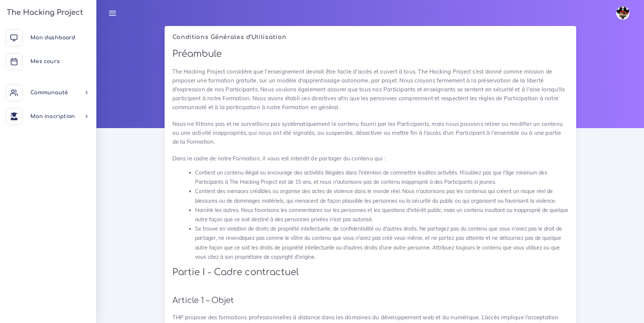 The image size is (644, 323). Describe the element at coordinates (382, 196) in the screenshot. I see `li: Contient des menaces crédibles ou organise des actes de violence dans le monde réel. Nous n'autor...` at that location.